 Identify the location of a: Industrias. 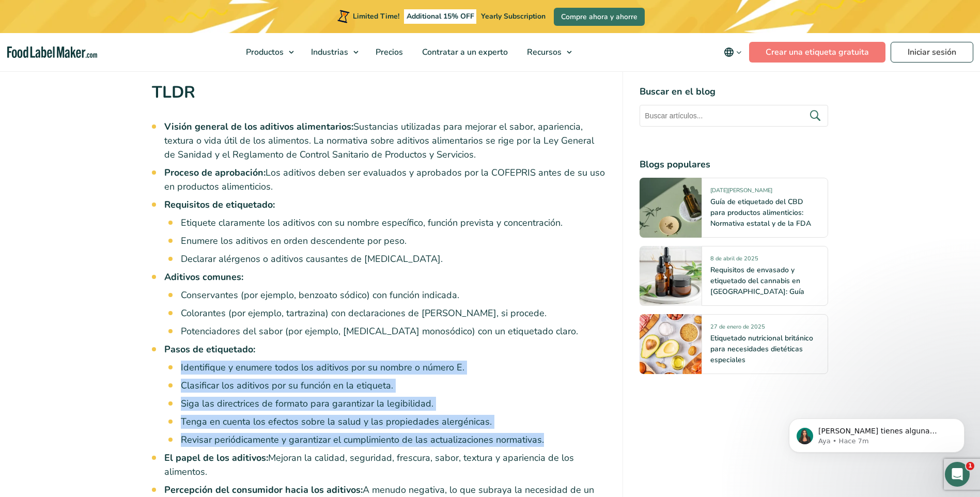
(332, 52).